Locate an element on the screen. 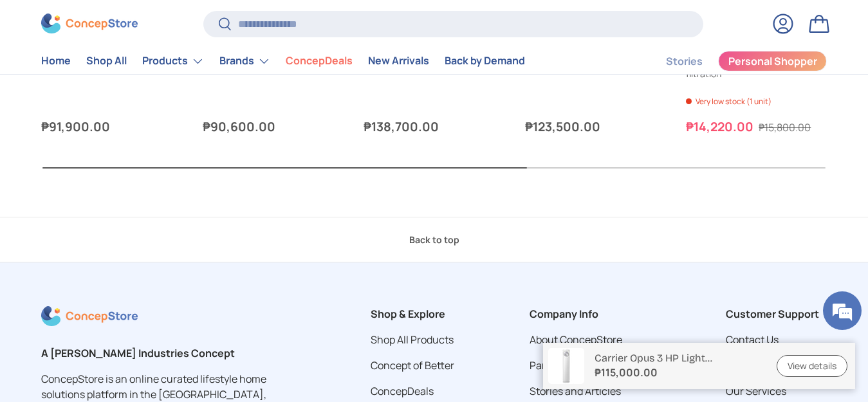 Image resolution: width=868 pixels, height=402 pixels. a: New Arrivals is located at coordinates (398, 61).